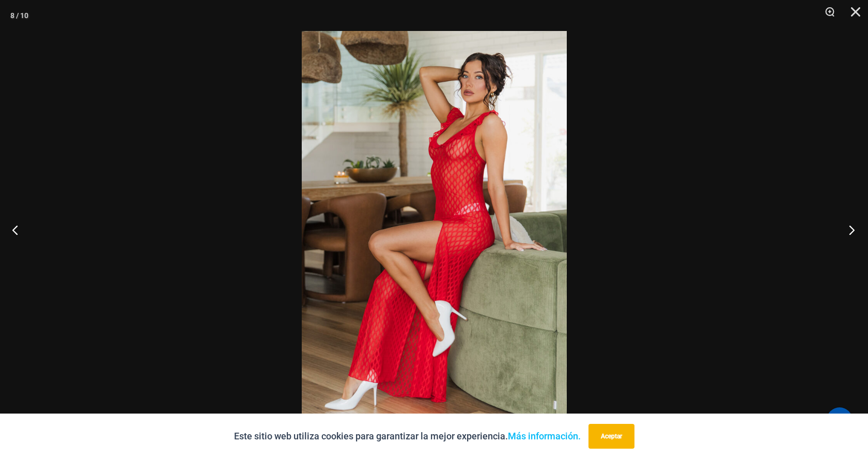  I want to click on button: Aceptar, so click(611, 436).